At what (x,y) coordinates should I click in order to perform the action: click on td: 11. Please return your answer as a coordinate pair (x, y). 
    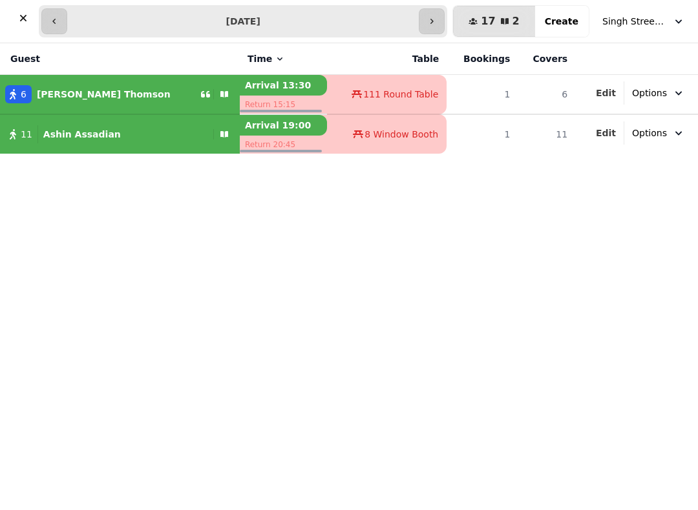
    Looking at the image, I should click on (546, 134).